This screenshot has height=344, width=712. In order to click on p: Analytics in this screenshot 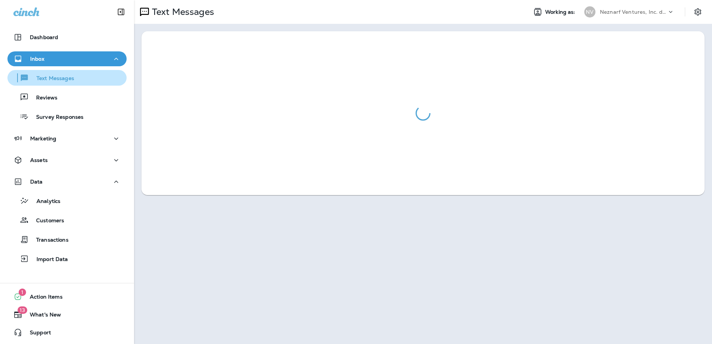, I will do `click(45, 202)`.